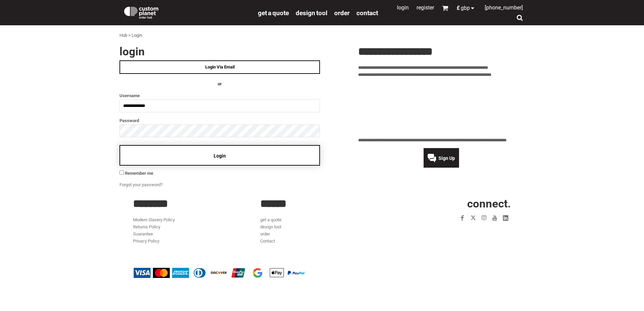 This screenshot has width=644, height=311. I want to click on a: Privacy Policy, so click(146, 241).